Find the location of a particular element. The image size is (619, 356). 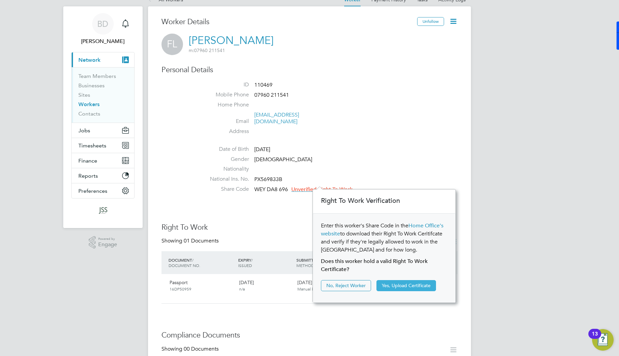

h3: Right To Work is located at coordinates (309, 228).